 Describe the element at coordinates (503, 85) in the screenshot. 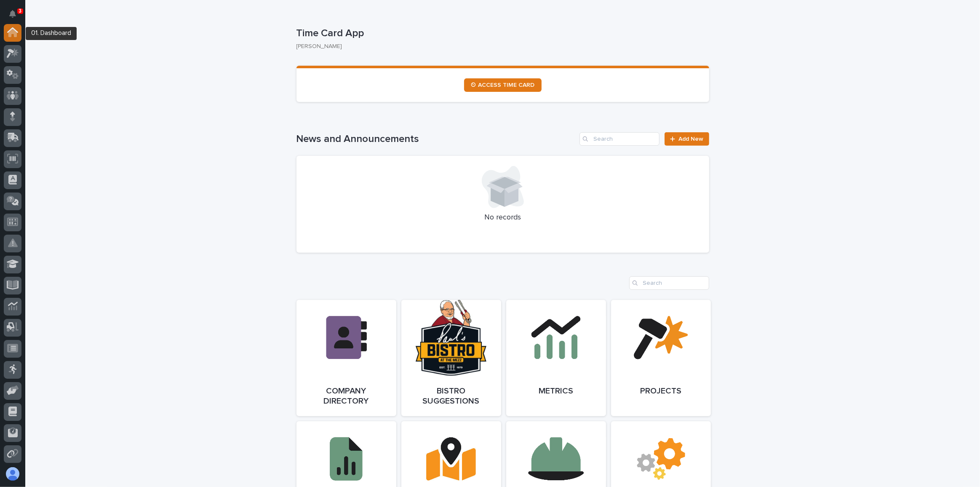

I see `a: ⏲ ACCESS TIME CARD` at that location.